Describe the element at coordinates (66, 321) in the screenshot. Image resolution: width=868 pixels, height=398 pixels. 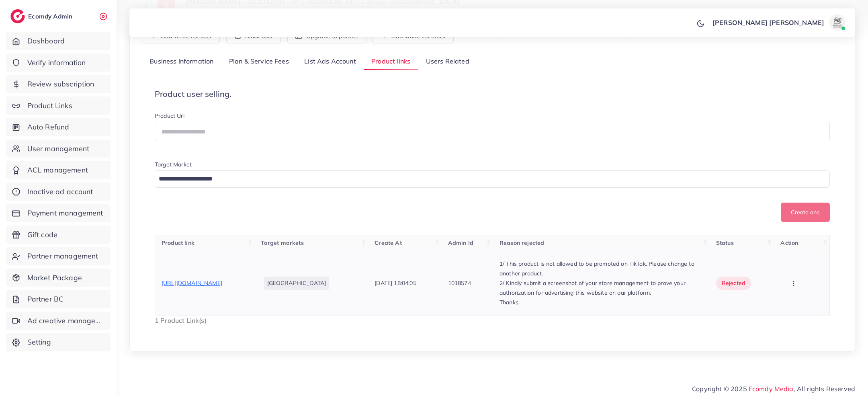
I see `span: Ad creative management` at that location.